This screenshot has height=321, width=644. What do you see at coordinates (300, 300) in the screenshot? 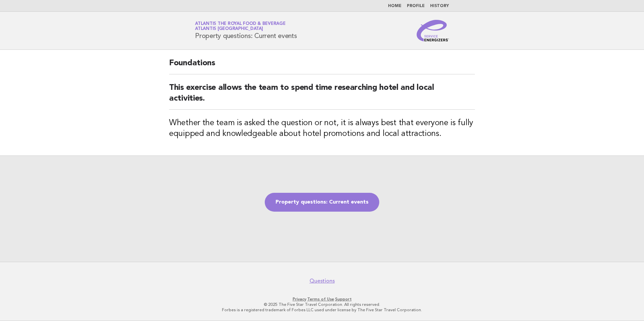
I see `a: Privacy` at bounding box center [300, 300].